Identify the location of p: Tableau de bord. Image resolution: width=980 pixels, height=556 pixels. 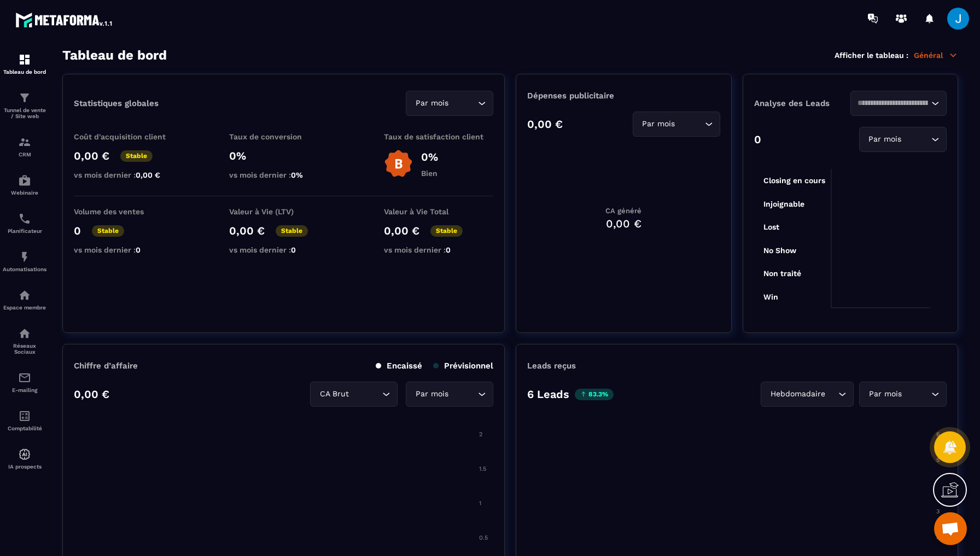
(24, 71).